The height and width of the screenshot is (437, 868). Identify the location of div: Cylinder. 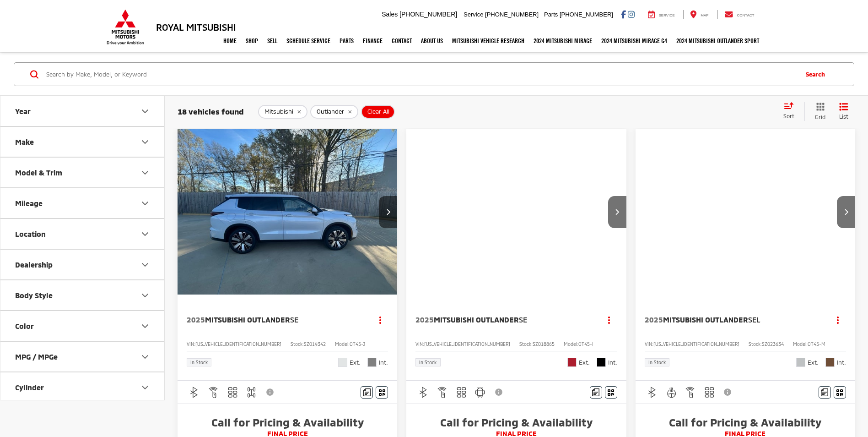
(29, 387).